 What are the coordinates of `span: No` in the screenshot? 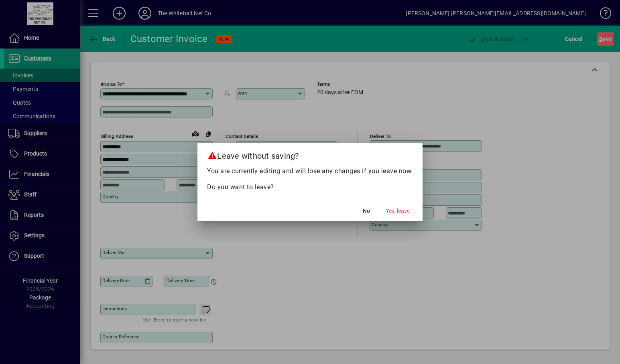 It's located at (366, 211).